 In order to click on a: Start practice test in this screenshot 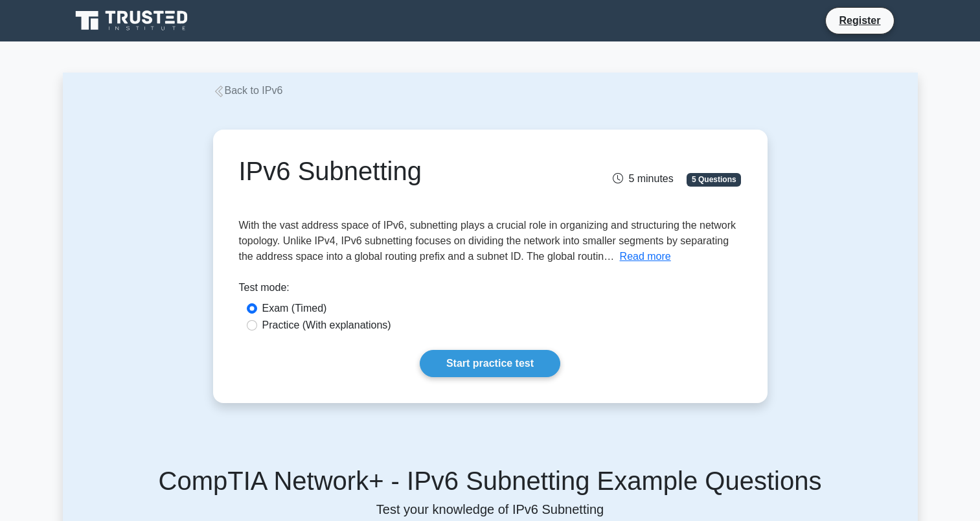, I will do `click(490, 363)`.